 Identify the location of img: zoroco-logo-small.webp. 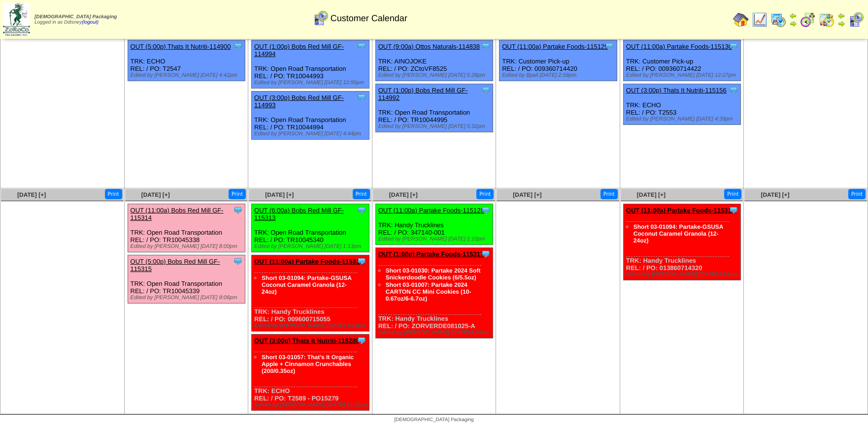
(17, 19).